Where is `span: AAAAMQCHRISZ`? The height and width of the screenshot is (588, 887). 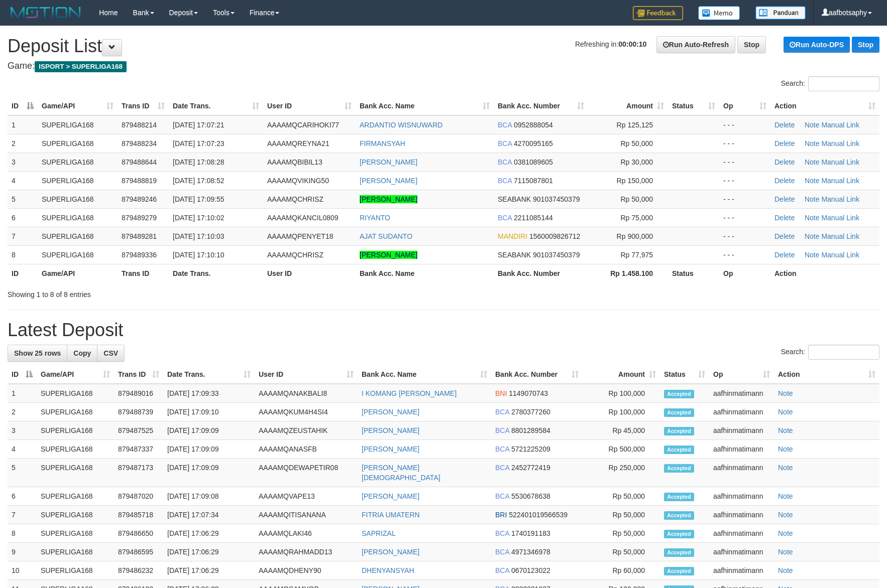 span: AAAAMQCHRISZ is located at coordinates (296, 255).